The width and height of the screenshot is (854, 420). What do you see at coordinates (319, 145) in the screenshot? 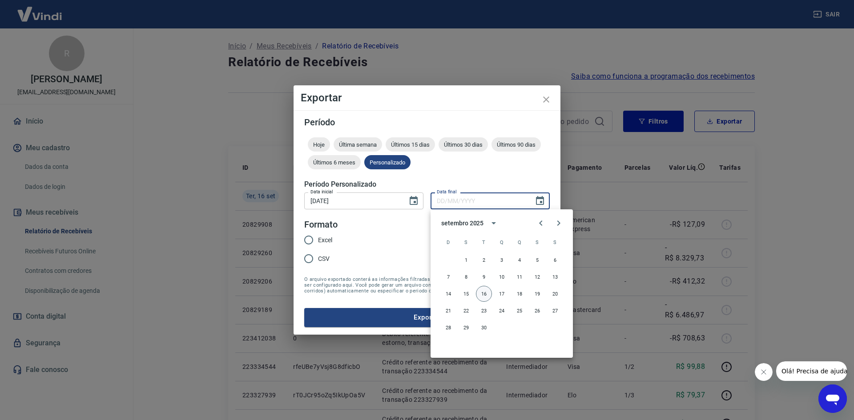
I see `span: Hoje` at bounding box center [319, 145].